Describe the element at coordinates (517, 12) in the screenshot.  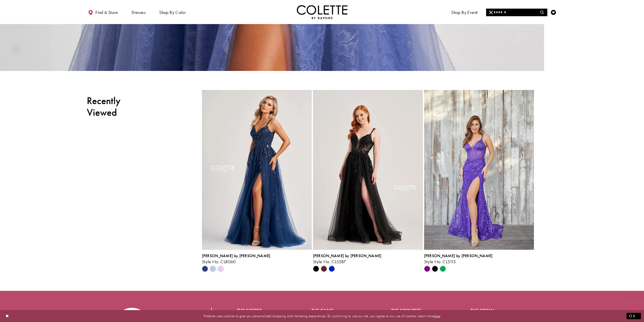
I see `div: Search form` at that location.